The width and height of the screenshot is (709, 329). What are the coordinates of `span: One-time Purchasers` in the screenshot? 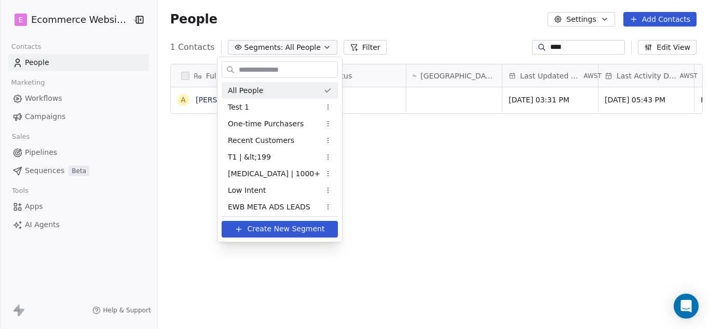 It's located at (266, 124).